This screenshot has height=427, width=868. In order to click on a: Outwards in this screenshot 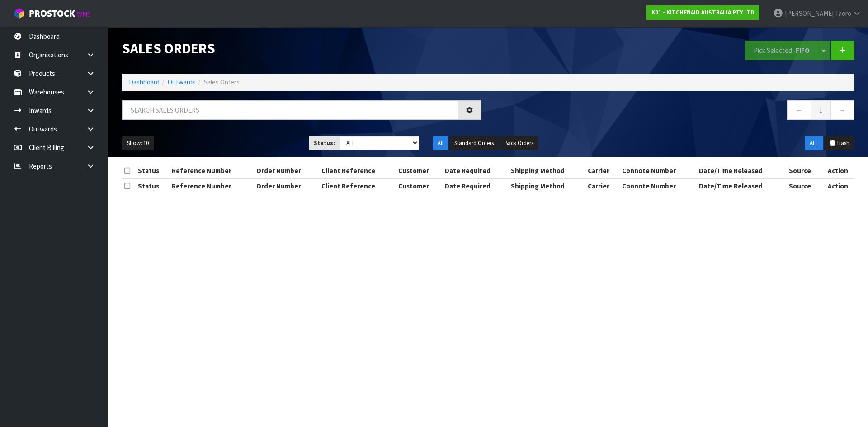, I will do `click(182, 82)`.